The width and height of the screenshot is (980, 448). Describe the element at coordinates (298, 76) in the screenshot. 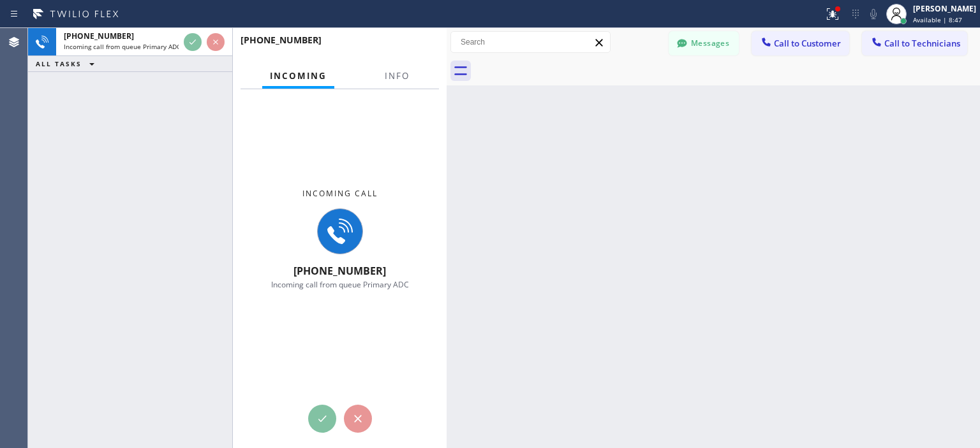

I see `button: Incoming` at that location.